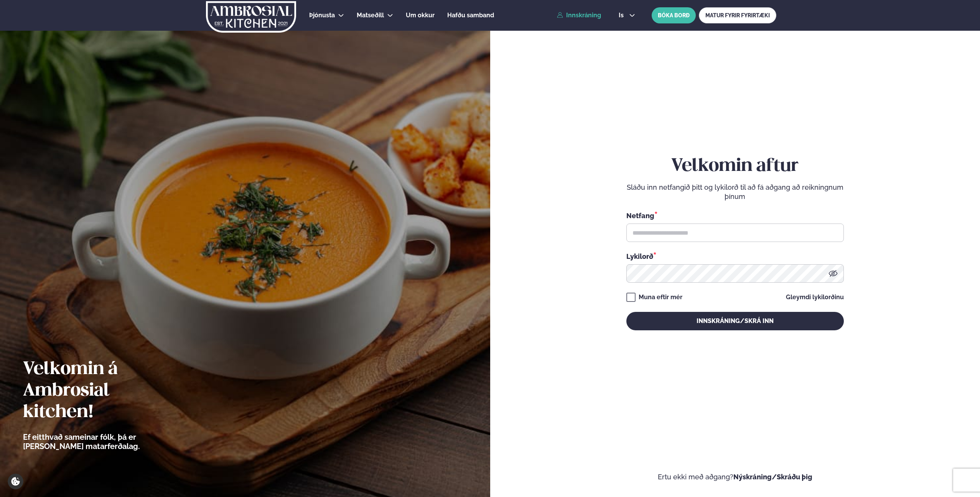 This screenshot has width=980, height=497. Describe the element at coordinates (735, 215) in the screenshot. I see `div: Netfang` at that location.